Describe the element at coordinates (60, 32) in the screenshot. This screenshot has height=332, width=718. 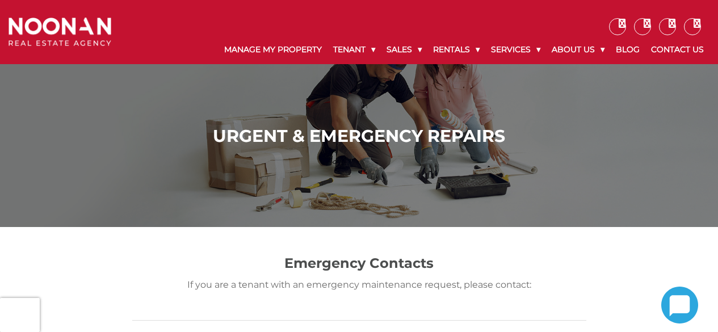
I see `img: Noonan Real Estate Agency` at that location.